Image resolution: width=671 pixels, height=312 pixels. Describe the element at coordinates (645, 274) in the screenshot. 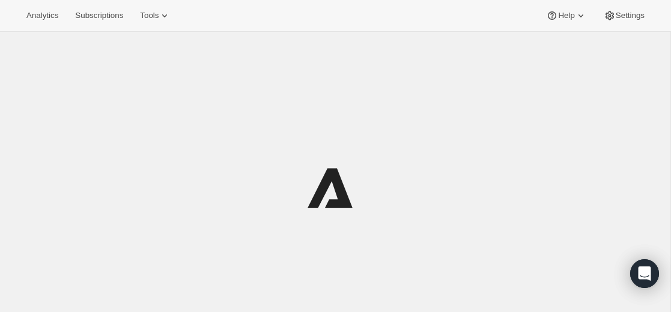

I see `div: Open Intercom Messenger` at that location.